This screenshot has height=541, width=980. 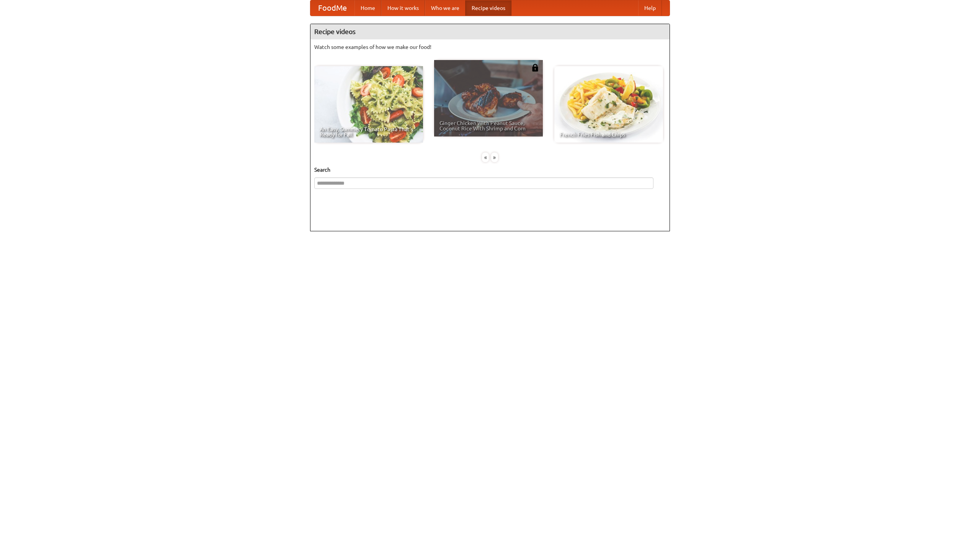 What do you see at coordinates (490, 170) in the screenshot?
I see `h5: Search` at bounding box center [490, 170].